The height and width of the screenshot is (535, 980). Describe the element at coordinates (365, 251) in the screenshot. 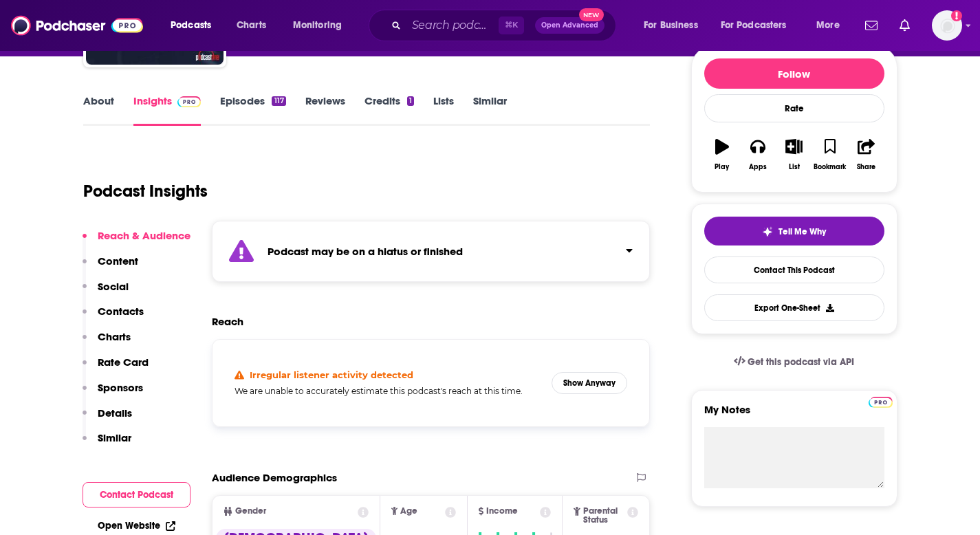

I see `strong: Podcast may be on a hiatus or finished` at that location.